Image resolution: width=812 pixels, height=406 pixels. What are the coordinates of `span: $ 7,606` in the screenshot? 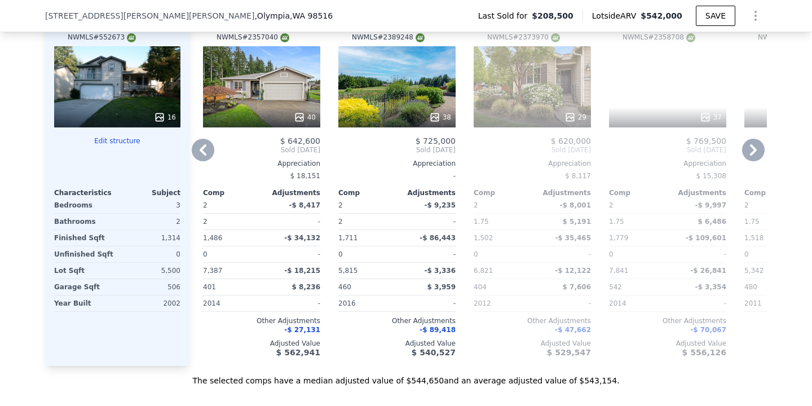 It's located at (577, 287).